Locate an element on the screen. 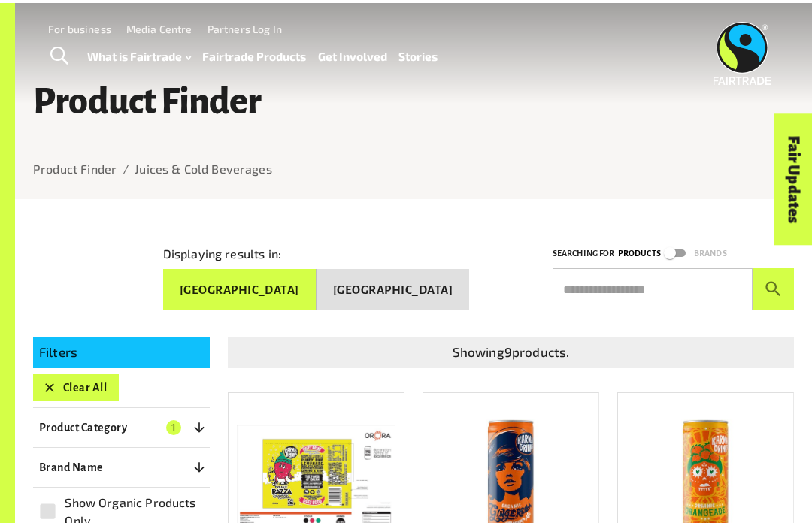 The width and height of the screenshot is (812, 523). img: Fairtrade Australia New Zealand logo is located at coordinates (742, 51).